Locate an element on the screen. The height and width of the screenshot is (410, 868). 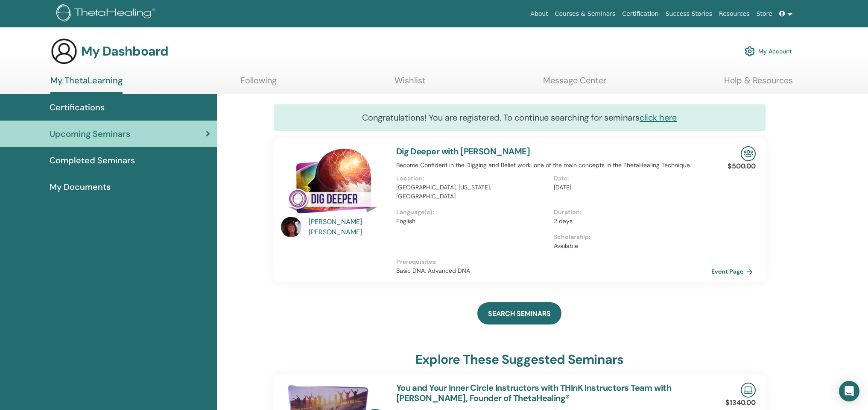
span: Certifications is located at coordinates (77, 108).